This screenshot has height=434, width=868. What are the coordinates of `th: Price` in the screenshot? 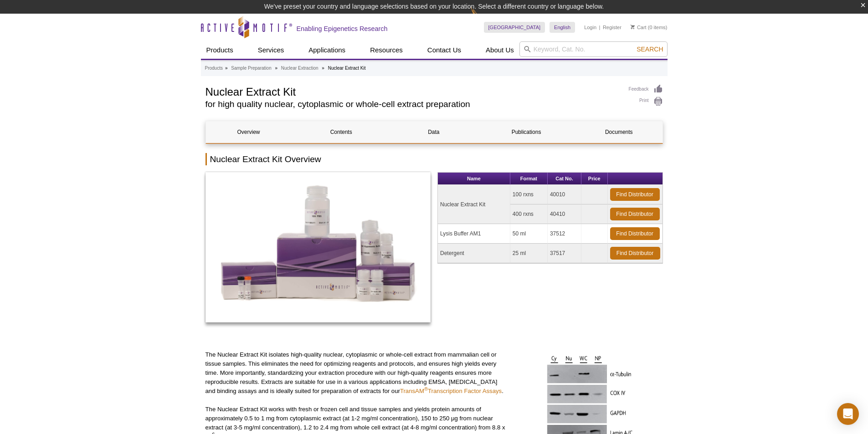 It's located at (594, 179).